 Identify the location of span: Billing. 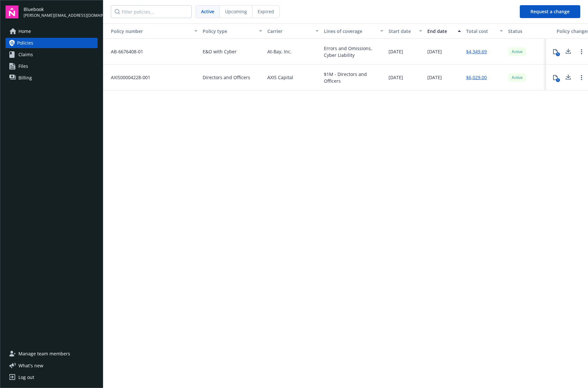
(25, 78).